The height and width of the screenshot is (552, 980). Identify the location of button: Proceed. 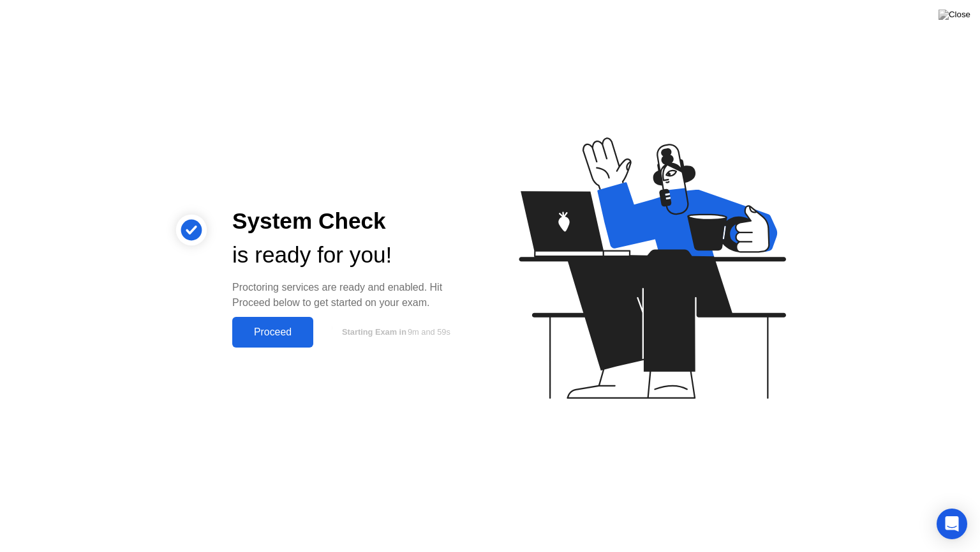
(273, 332).